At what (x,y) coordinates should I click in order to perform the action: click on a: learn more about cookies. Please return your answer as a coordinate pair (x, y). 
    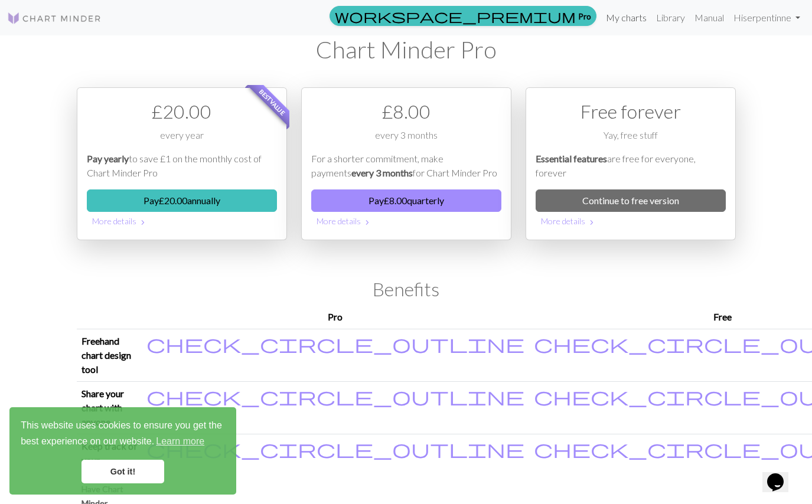
    Looking at the image, I should click on (180, 441).